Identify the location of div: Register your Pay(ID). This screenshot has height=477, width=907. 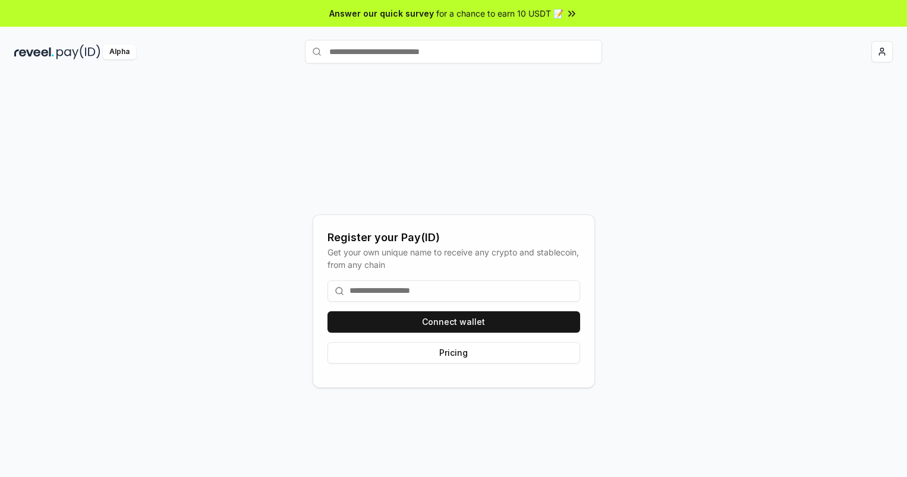
(454, 238).